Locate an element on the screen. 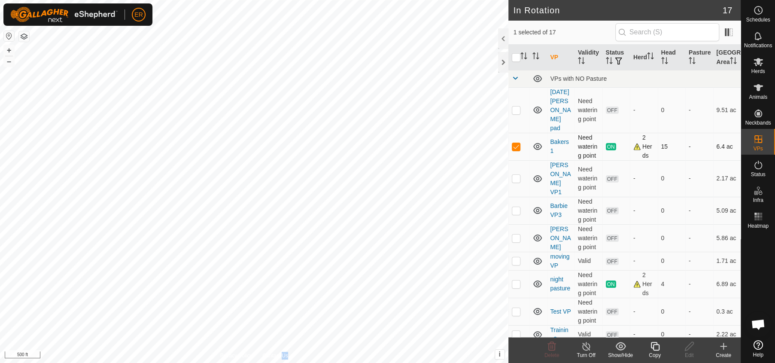 The height and width of the screenshot is (363, 775). td: 6.4 ac is located at coordinates (727, 146).